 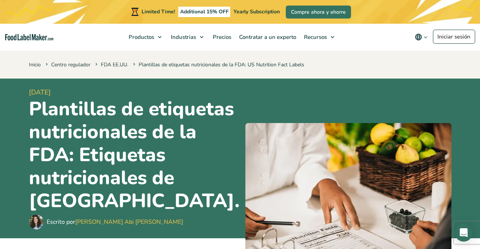 What do you see at coordinates (145, 37) in the screenshot?
I see `a: Productos` at bounding box center [145, 37].